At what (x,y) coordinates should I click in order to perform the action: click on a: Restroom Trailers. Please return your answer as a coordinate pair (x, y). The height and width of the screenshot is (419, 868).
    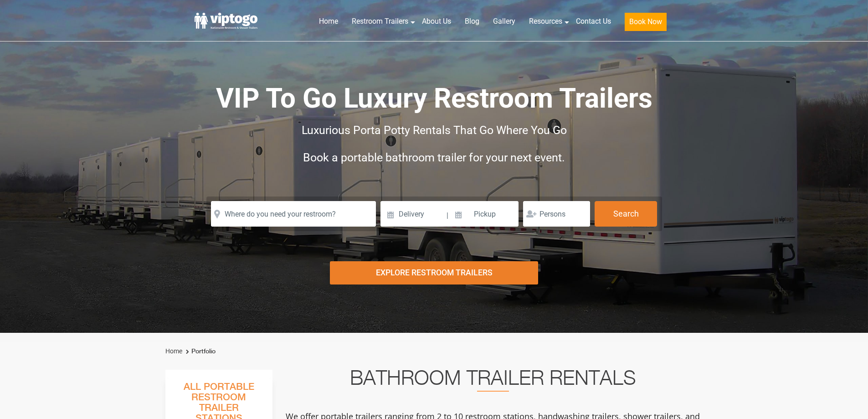
    Looking at the image, I should click on (380, 21).